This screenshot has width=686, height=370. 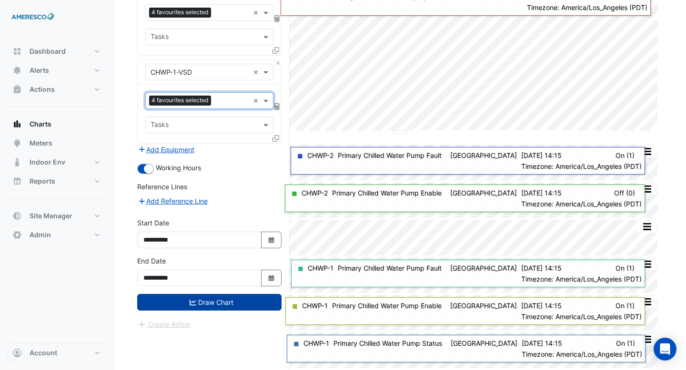 I want to click on app-icon: Actions, so click(x=17, y=90).